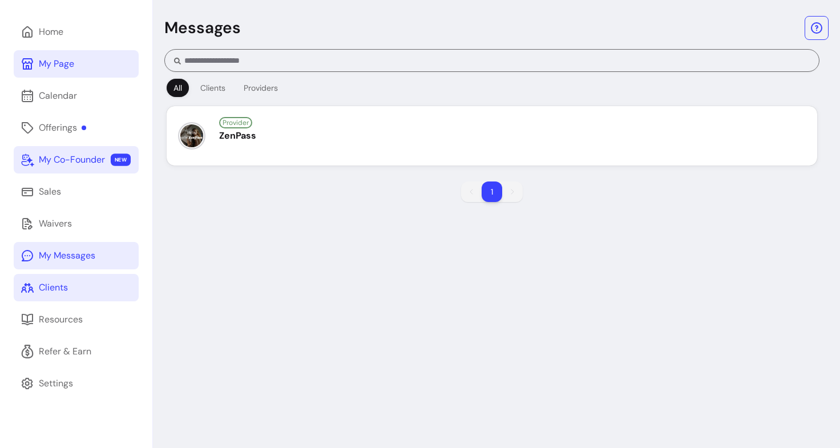  What do you see at coordinates (76, 160) in the screenshot?
I see `a: My Co-Founder NEW` at bounding box center [76, 160].